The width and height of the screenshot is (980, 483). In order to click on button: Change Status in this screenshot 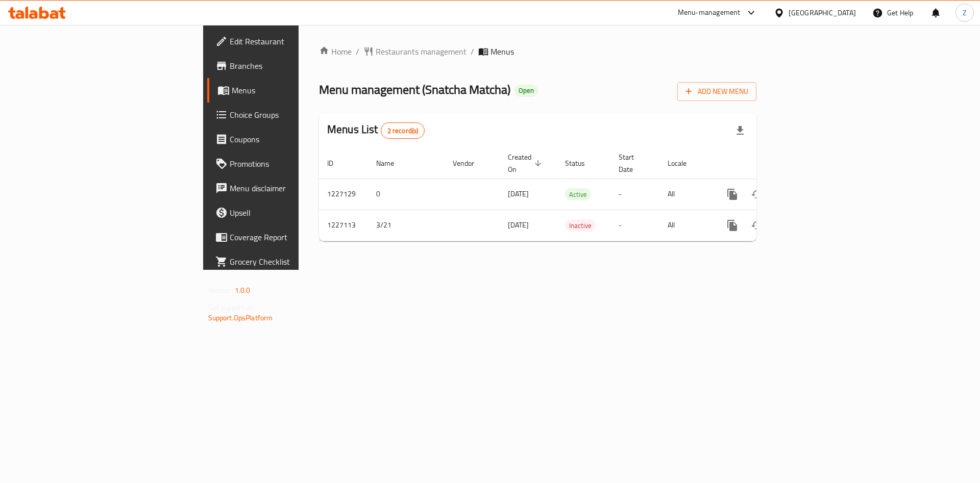, I will do `click(757, 194)`.